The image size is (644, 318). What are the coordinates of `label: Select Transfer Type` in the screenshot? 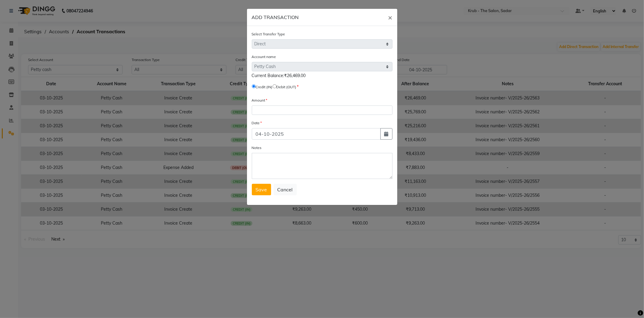 It's located at (268, 34).